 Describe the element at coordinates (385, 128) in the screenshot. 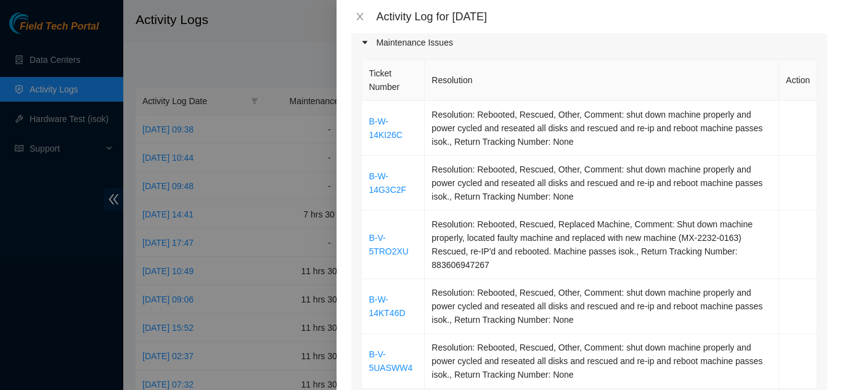

I see `a: B-W-14KI26C` at that location.